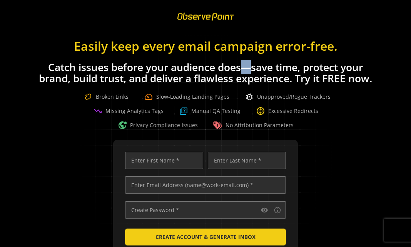 This screenshot has height=247, width=411. I want to click on div: Slow-Loading Landing Pages, so click(187, 97).